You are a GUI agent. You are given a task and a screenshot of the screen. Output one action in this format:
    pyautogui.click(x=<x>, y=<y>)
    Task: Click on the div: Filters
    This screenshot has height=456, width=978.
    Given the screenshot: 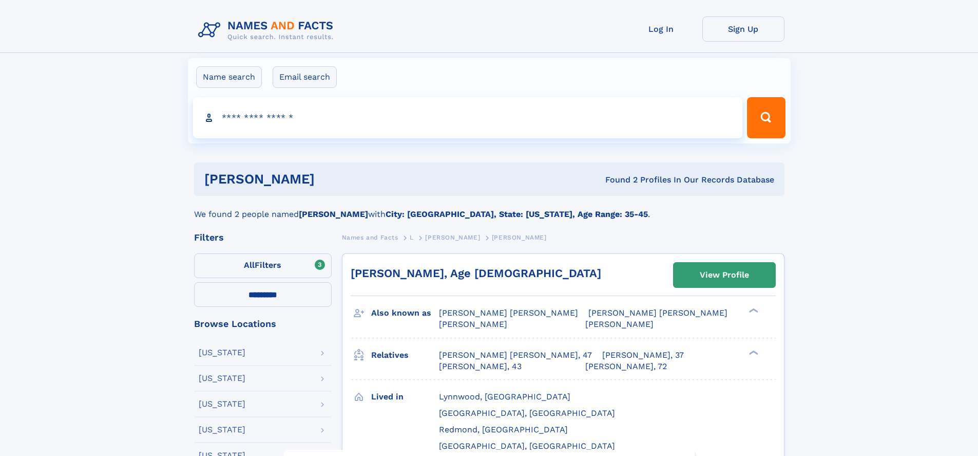 What is the action you would take?
    pyautogui.click(x=263, y=237)
    